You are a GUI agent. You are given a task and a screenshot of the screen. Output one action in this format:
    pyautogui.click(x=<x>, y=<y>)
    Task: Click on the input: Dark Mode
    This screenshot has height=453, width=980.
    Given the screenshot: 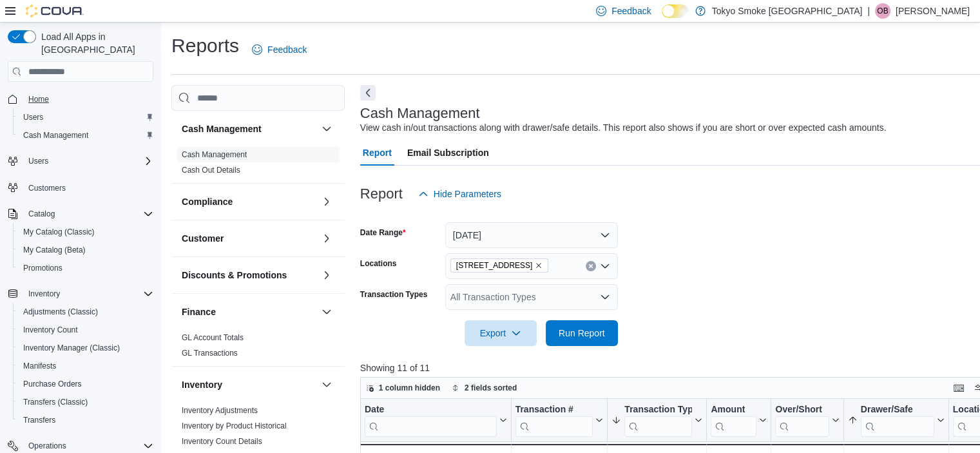 What is the action you would take?
    pyautogui.click(x=675, y=11)
    